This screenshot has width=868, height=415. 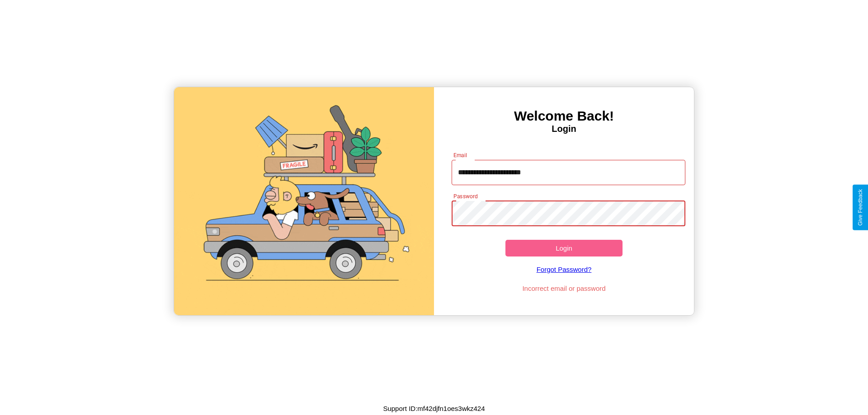 What do you see at coordinates (304, 201) in the screenshot?
I see `img: gif` at bounding box center [304, 201].